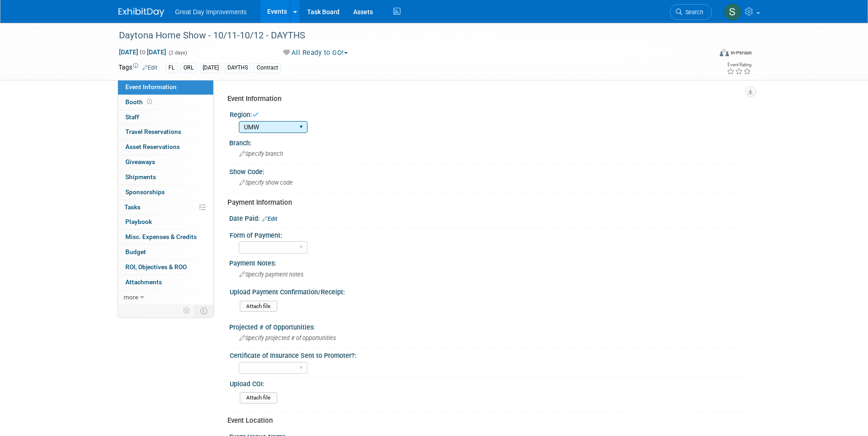 The image size is (868, 436). What do you see at coordinates (165, 283) in the screenshot?
I see `a: Attachments` at bounding box center [165, 283].